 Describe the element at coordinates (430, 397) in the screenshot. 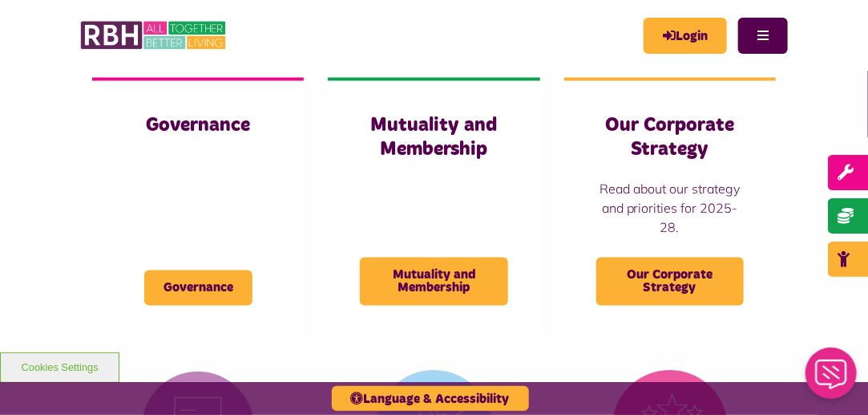

I see `button: Language & Accessibility` at that location.